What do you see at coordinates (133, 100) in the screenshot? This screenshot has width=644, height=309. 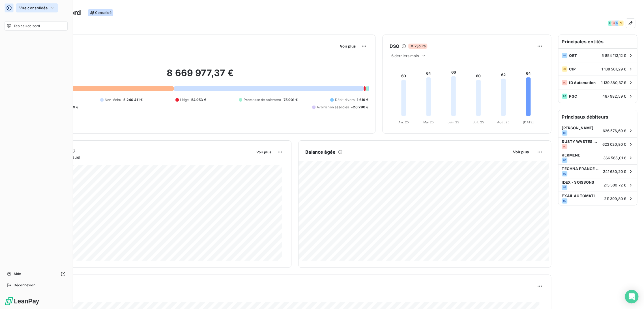 I see `span: 5 240 411 €` at bounding box center [133, 100].